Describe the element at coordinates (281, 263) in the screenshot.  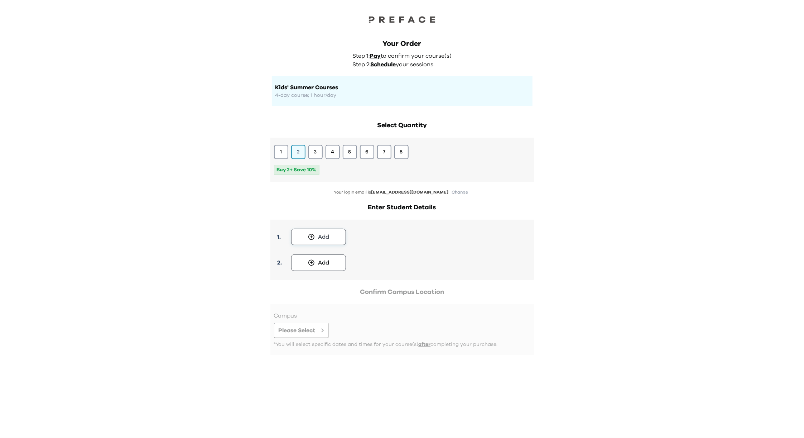
I see `div: 2 .` at that location.